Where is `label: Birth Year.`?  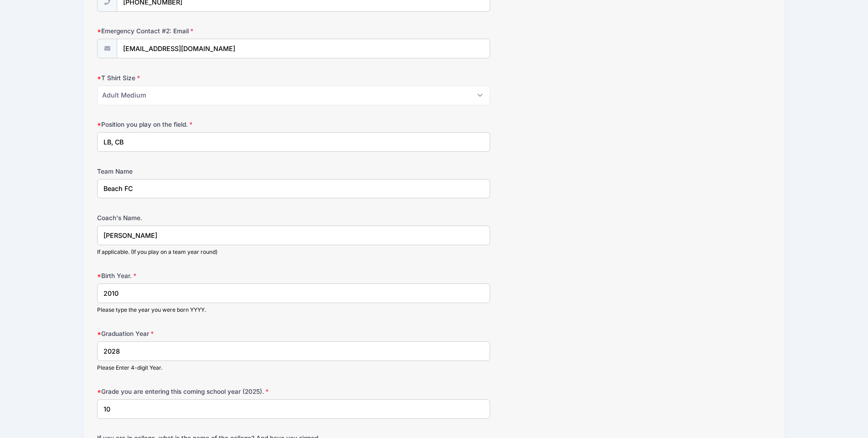 label: Birth Year. is located at coordinates (210, 276).